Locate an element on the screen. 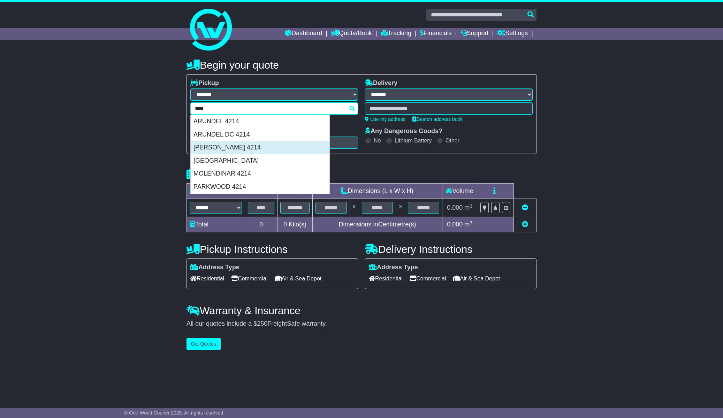 This screenshot has height=418, width=723. div: All our quotes include a $ FreightSafe warranty. is located at coordinates (362, 324).